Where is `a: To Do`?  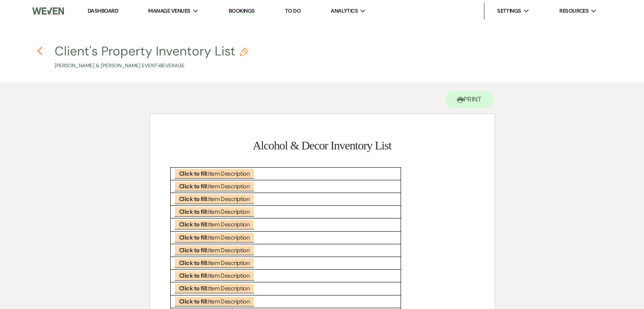
a: To Do is located at coordinates (292, 10).